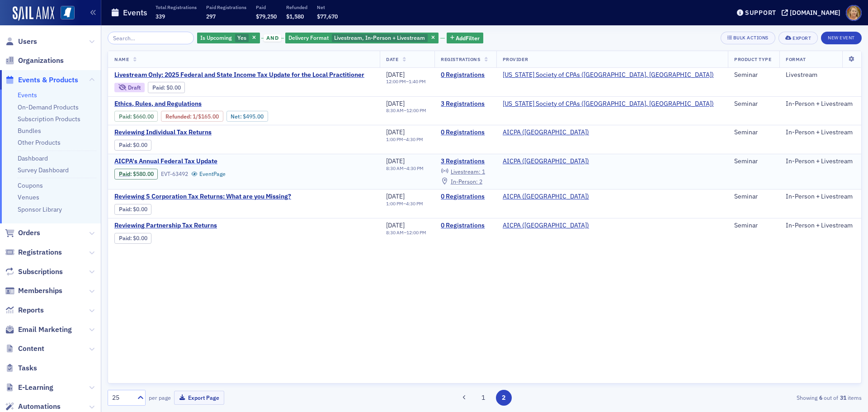  What do you see at coordinates (40, 253) in the screenshot?
I see `span: Registrations` at bounding box center [40, 253].